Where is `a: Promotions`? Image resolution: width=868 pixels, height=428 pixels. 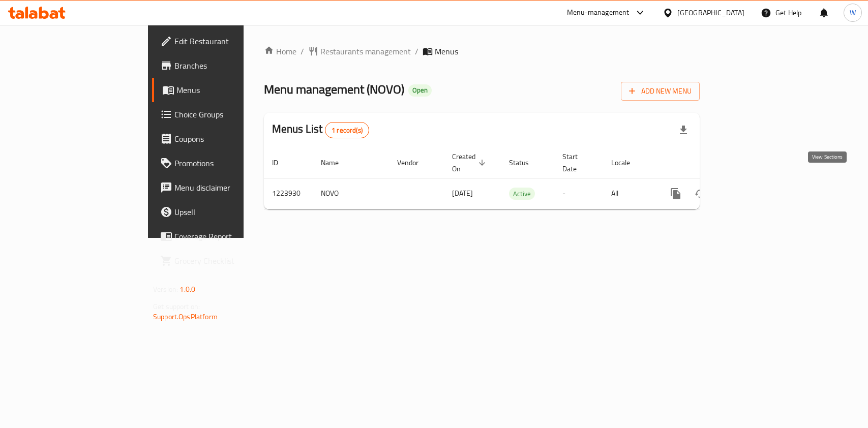 a: Promotions is located at coordinates (222, 163).